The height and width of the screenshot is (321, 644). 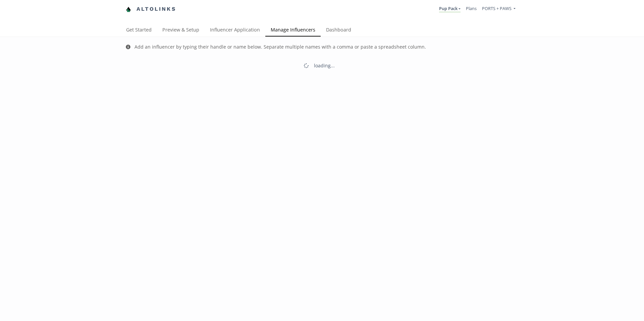 What do you see at coordinates (499, 9) in the screenshot?
I see `a: PORTS + PAWS` at bounding box center [499, 9].